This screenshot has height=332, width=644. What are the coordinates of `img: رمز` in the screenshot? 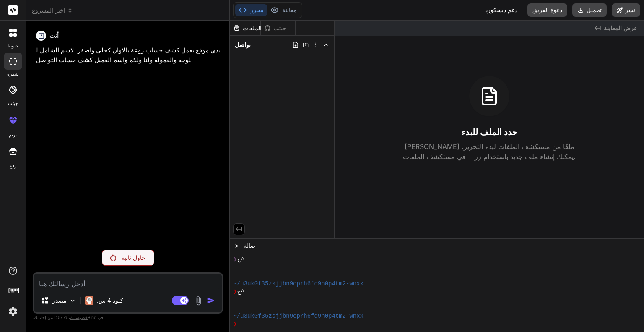 It's located at (211, 301).